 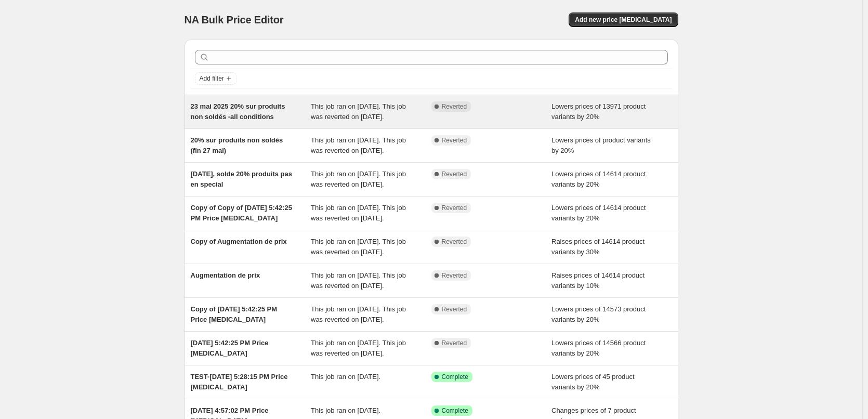 I want to click on span: Raises prices of 14614 product variants by 30%, so click(x=598, y=246).